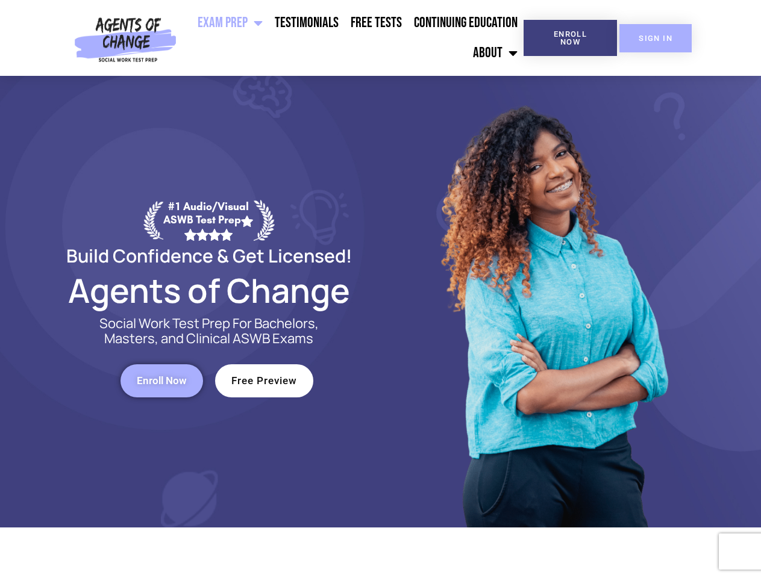 The width and height of the screenshot is (761, 578). I want to click on h2: Build Confidence & Get Licensed!, so click(209, 255).